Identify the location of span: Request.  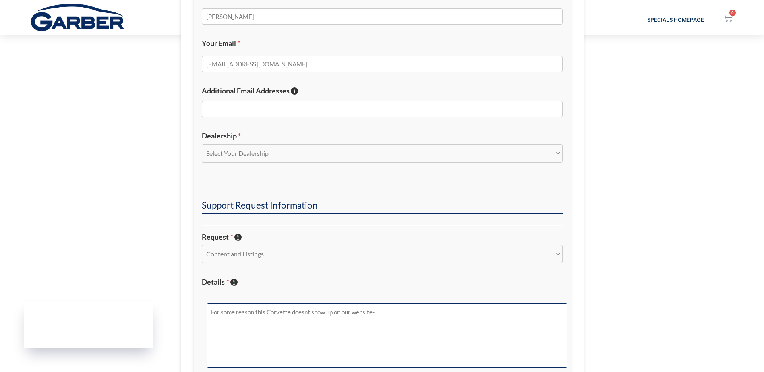
(217, 237).